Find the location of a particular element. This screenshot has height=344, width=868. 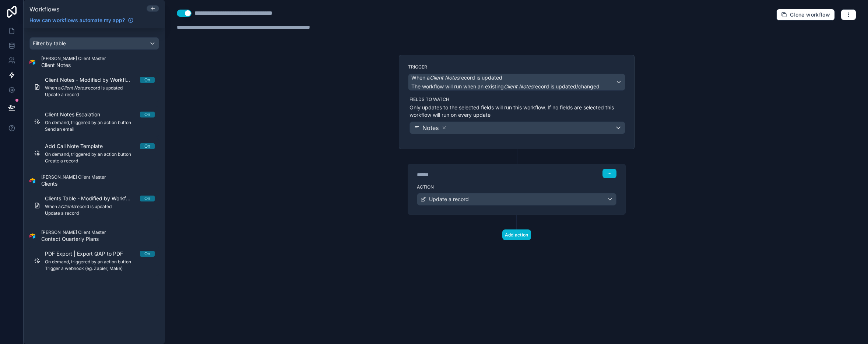

button: Clone workflow is located at coordinates (806, 15).